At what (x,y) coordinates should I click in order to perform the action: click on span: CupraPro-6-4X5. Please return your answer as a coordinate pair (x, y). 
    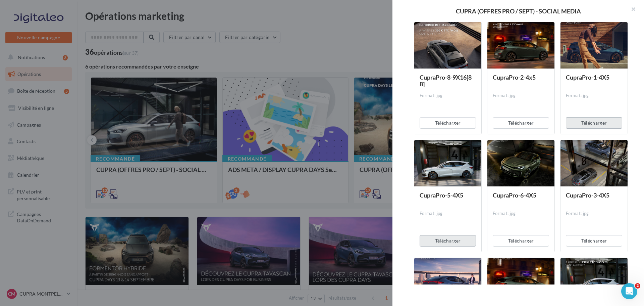
    Looking at the image, I should click on (515, 195).